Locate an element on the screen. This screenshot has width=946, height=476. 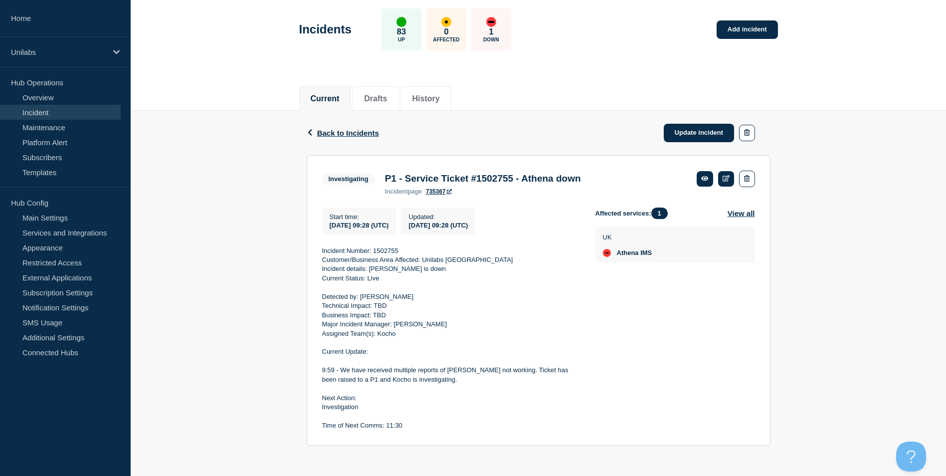
p: Unilabs is located at coordinates (59, 52).